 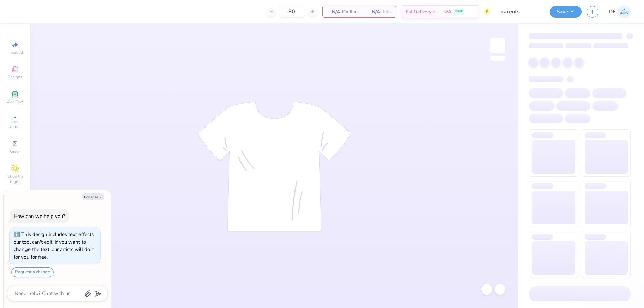 What do you see at coordinates (15, 179) in the screenshot?
I see `span: Clipart & logos` at bounding box center [15, 179].